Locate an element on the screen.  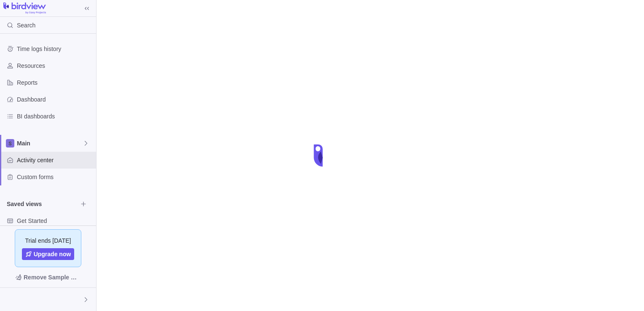
span: Dashboard is located at coordinates (55, 99).